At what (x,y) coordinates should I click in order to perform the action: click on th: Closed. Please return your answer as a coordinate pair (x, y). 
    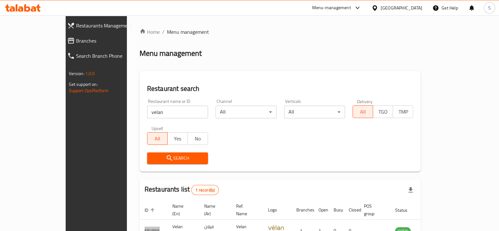
    Looking at the image, I should click on (351, 210).